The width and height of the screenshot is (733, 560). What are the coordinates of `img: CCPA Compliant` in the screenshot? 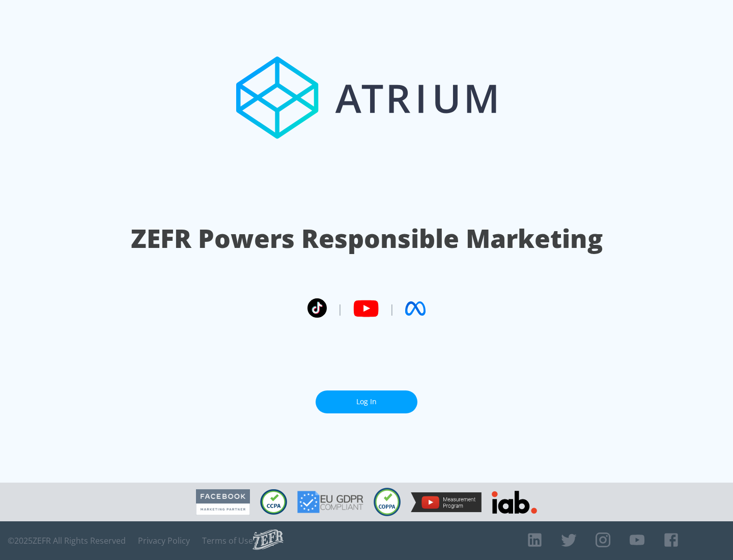 It's located at (273, 502).